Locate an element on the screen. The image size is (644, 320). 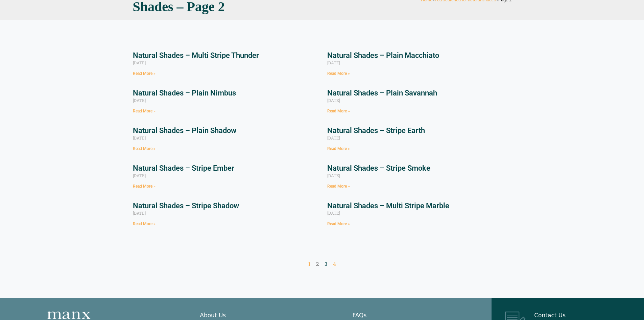
a: Read more about Natural Shades – Plain Shadow is located at coordinates (144, 148).